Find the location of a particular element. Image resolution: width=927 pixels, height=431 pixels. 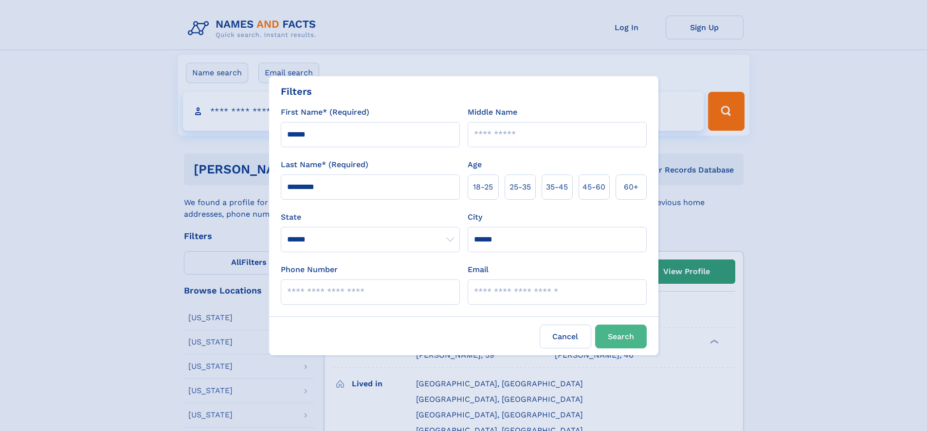

span: 18‑25 is located at coordinates (482, 187).